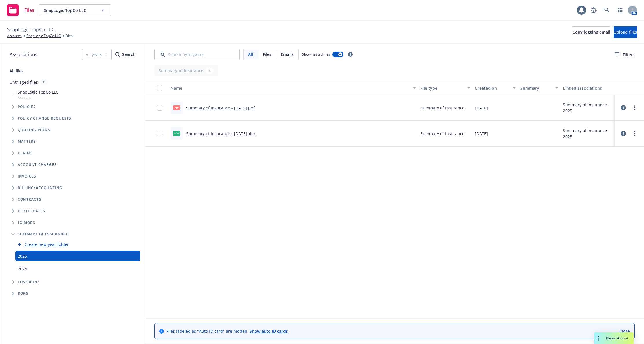  Describe the element at coordinates (614, 338) in the screenshot. I see `button: Nova Assist` at that location.